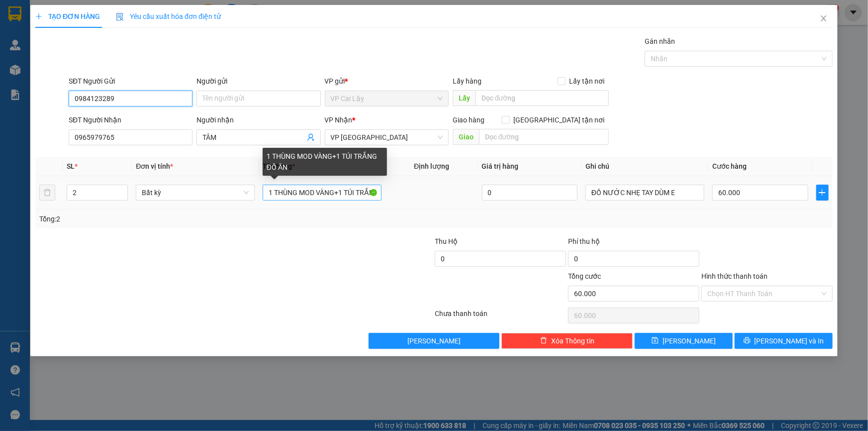 The width and height of the screenshot is (868, 431). What do you see at coordinates (325, 162) in the screenshot?
I see `div: 1 THÙNG MOD VÀNG+1 TÚI TRẮNG ĐỒ ĂN` at bounding box center [325, 162].